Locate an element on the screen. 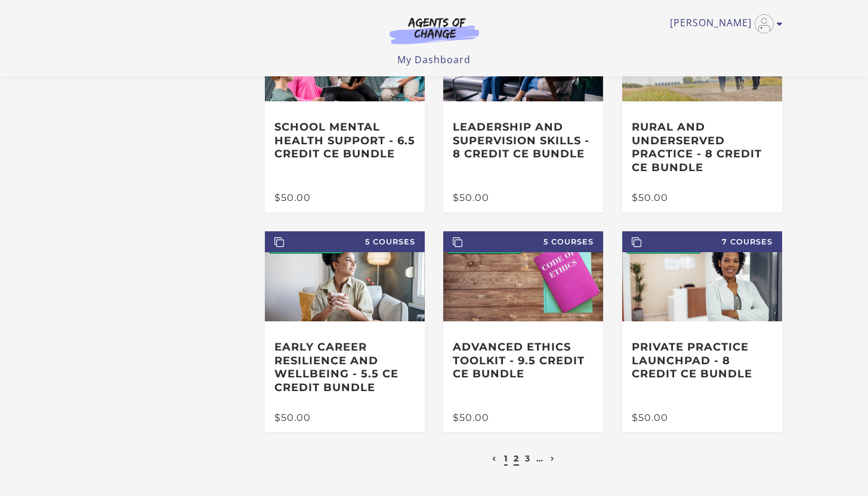  a: 5 Courses Early Career Resilience and Wellbeing - 5.5 CE Credit Bundle $50.00 is located at coordinates (345, 332).